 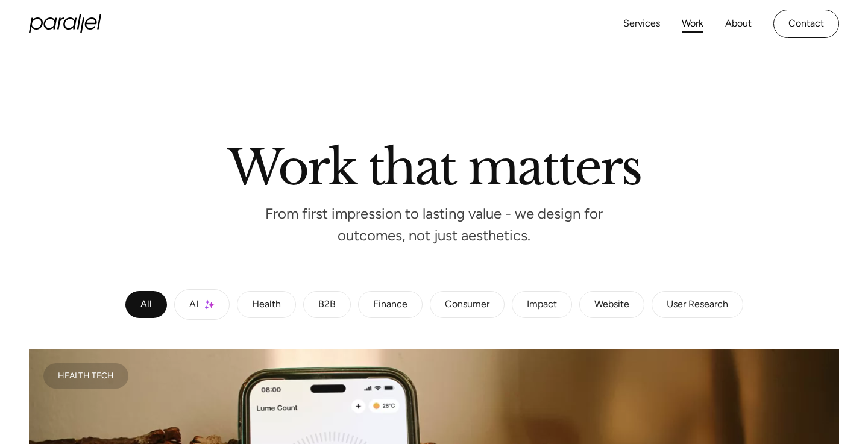 I want to click on div: Health Tech, so click(x=86, y=376).